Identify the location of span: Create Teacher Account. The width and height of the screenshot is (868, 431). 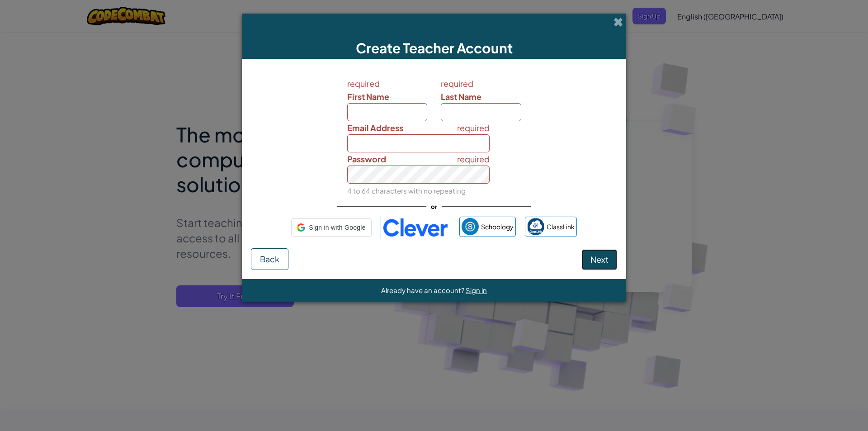
(434, 48).